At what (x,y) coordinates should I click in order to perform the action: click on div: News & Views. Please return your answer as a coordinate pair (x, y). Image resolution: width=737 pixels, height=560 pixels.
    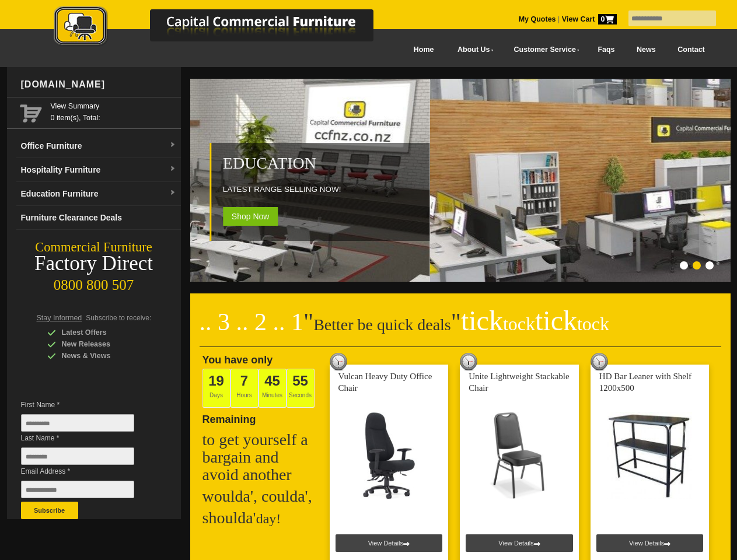
    Looking at the image, I should click on (103, 356).